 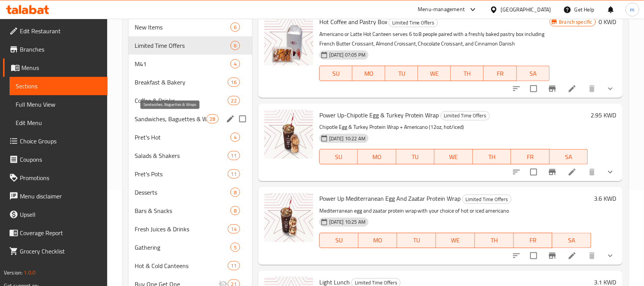 I want to click on span: Menu disclaimer, so click(x=61, y=196).